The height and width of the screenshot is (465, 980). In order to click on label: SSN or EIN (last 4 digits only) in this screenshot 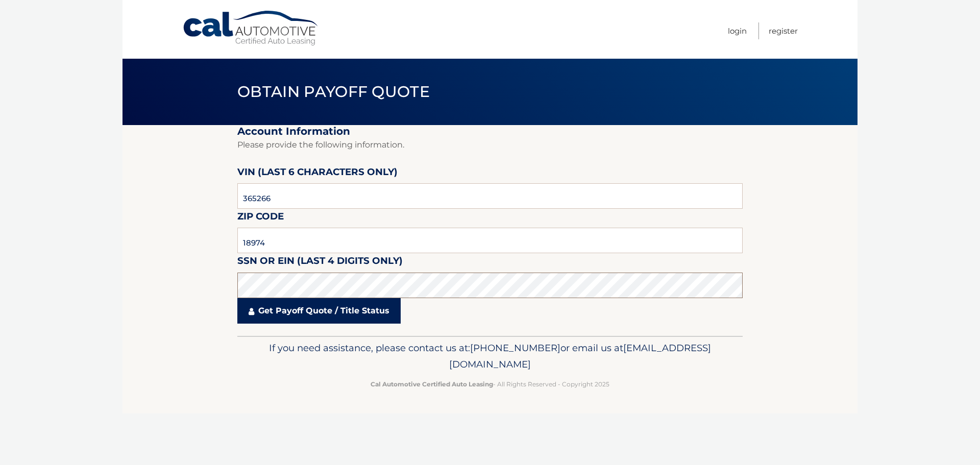, I will do `click(320, 262)`.